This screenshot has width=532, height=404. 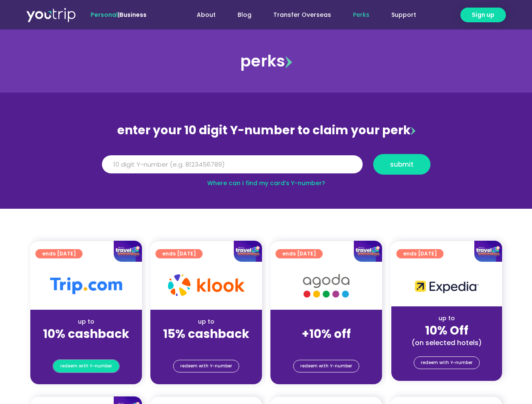 I want to click on a: Where can I find my card’s Y-number?, so click(x=266, y=183).